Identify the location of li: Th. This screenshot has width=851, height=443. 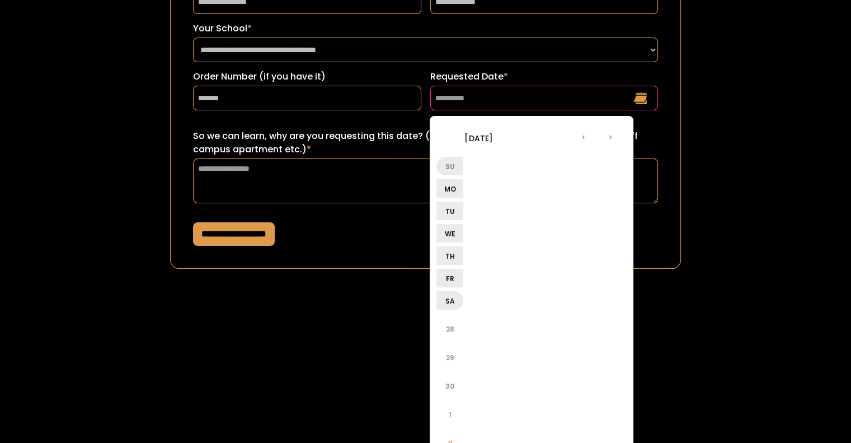
(450, 255).